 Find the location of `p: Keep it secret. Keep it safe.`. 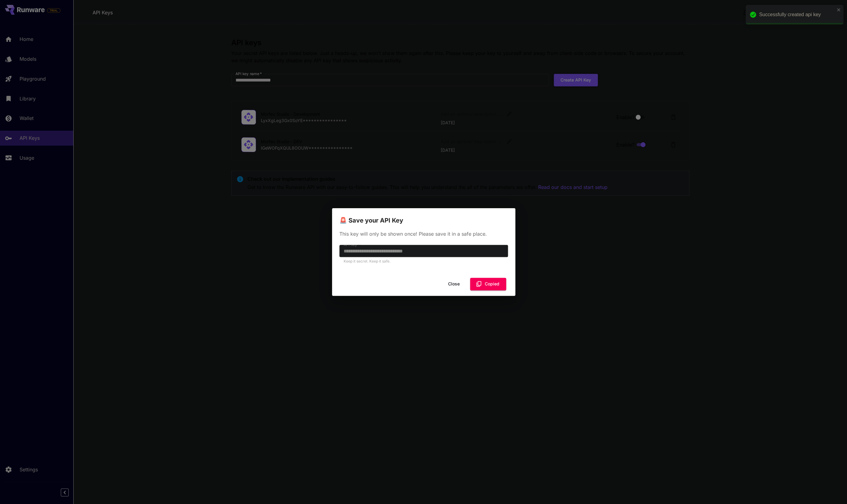

p: Keep it secret. Keep it safe. is located at coordinates (424, 261).